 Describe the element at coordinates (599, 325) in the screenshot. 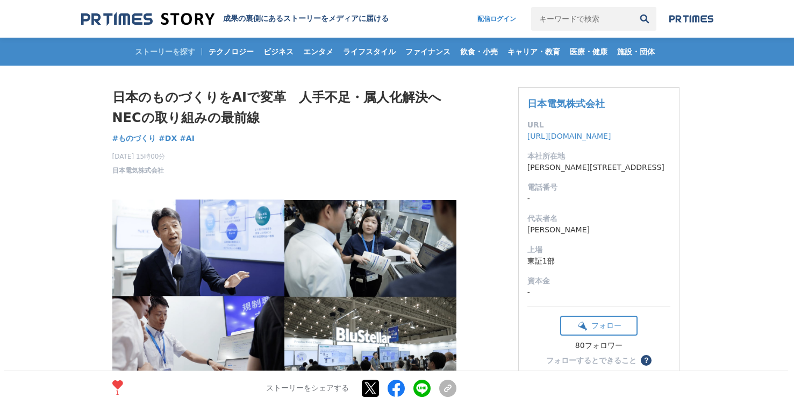

I see `button: フォロー` at that location.